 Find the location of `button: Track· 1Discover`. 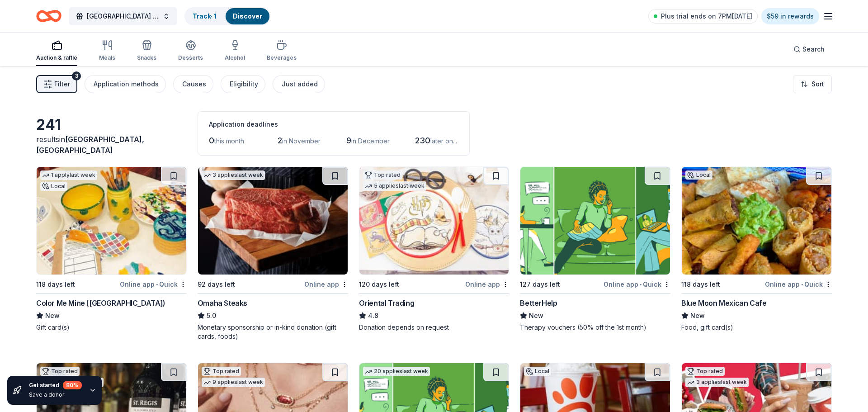

button: Track· 1Discover is located at coordinates (228, 16).